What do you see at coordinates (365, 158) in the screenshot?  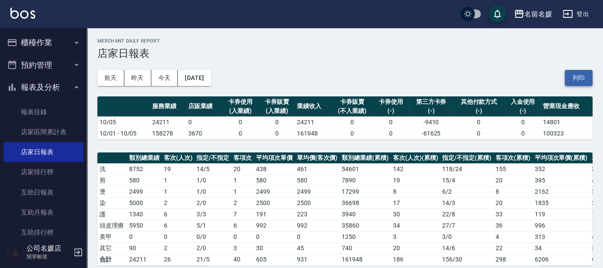 I see `th: 類別總業績(累積)` at bounding box center [365, 158].